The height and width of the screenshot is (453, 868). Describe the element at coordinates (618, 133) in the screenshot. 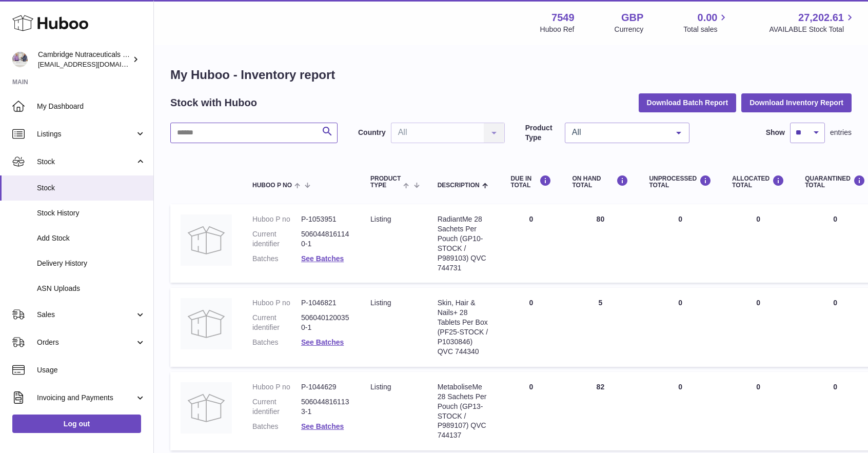

I see `span: All` at that location.